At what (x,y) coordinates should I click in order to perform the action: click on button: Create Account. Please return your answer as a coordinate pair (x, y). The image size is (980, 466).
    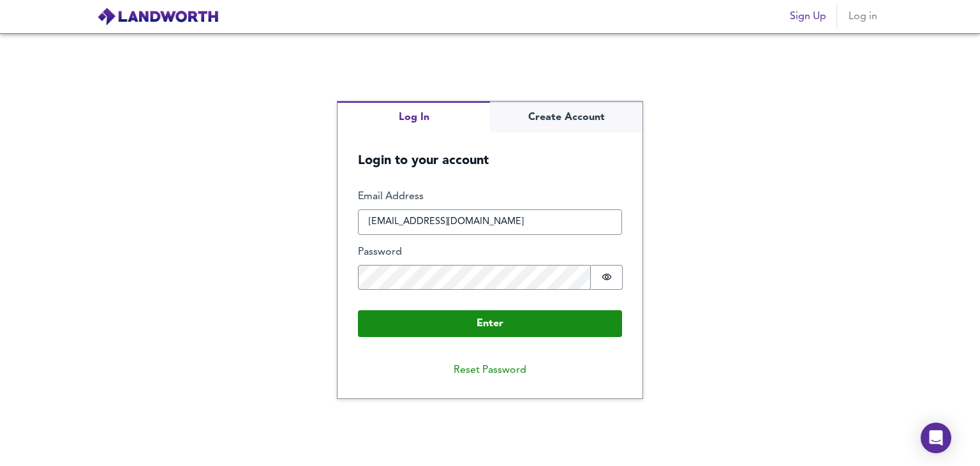
    Looking at the image, I should click on (566, 117).